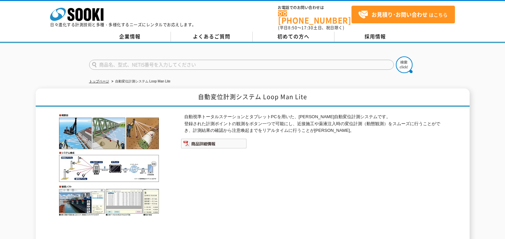 Image resolution: width=505 pixels, height=239 pixels. Describe the element at coordinates (140, 81) in the screenshot. I see `li: 自動変位計測システム Loop Man Lite` at that location.